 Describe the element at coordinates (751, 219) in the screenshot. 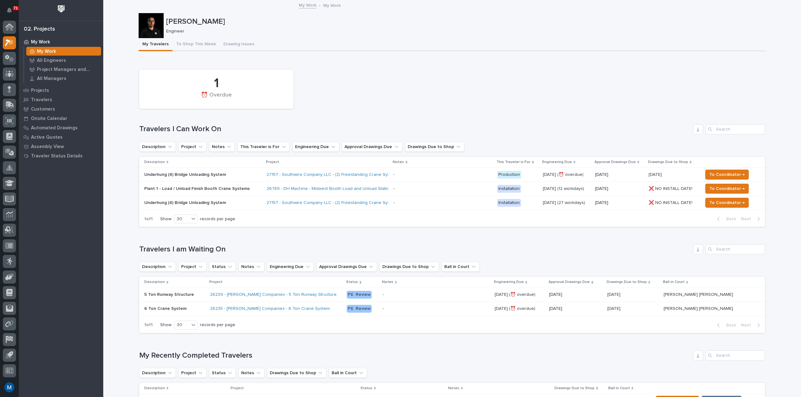

I see `button: Next` at that location.